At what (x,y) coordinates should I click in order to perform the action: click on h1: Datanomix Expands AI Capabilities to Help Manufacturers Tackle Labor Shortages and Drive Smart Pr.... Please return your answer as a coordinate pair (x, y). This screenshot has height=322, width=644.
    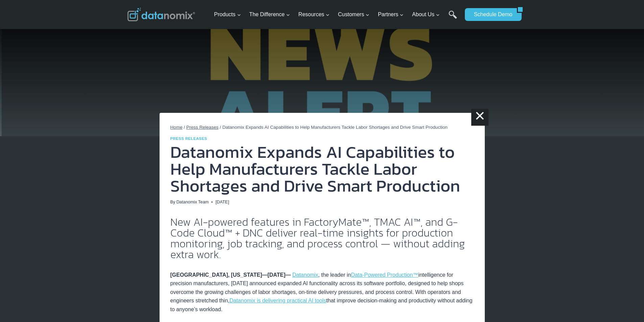
    Looking at the image, I should click on (322, 169).